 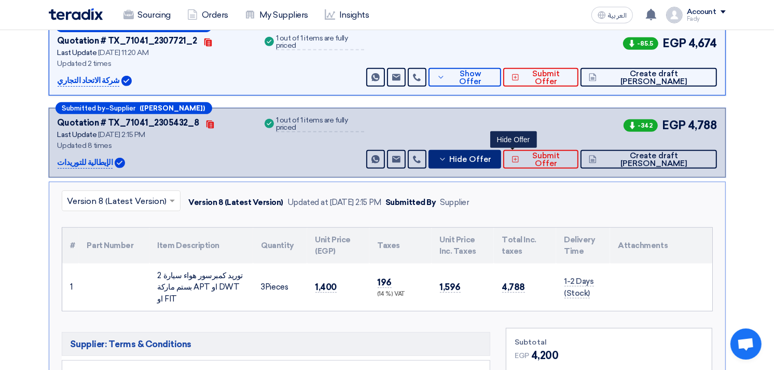 What do you see at coordinates (153, 63) in the screenshot?
I see `div: Updated 2 times` at bounding box center [153, 63].